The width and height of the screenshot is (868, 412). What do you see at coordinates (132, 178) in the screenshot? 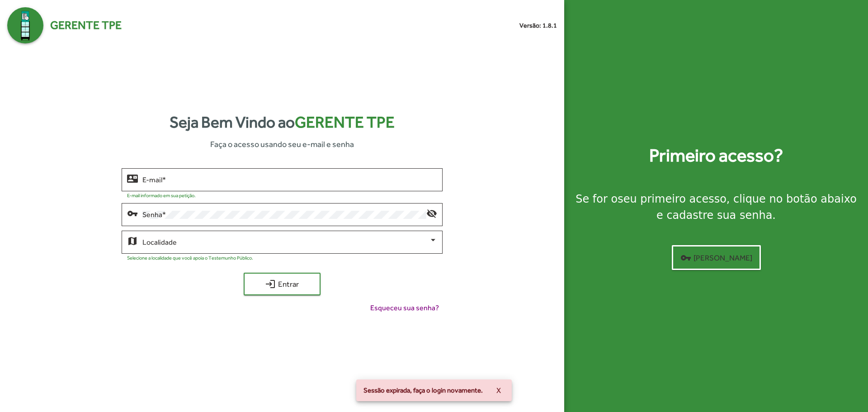
I see `mat-icon: contact_mail` at bounding box center [132, 178].